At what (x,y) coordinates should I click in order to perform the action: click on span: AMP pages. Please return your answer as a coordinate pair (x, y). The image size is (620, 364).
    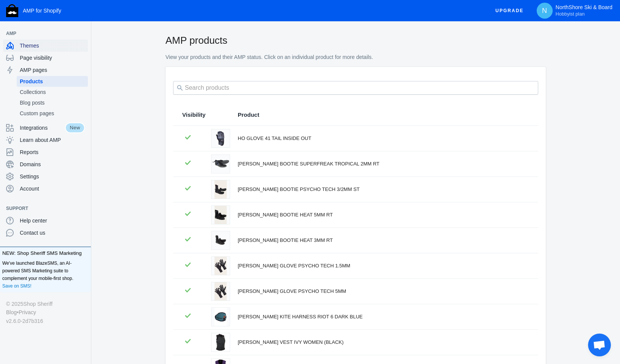
    Looking at the image, I should click on (52, 70).